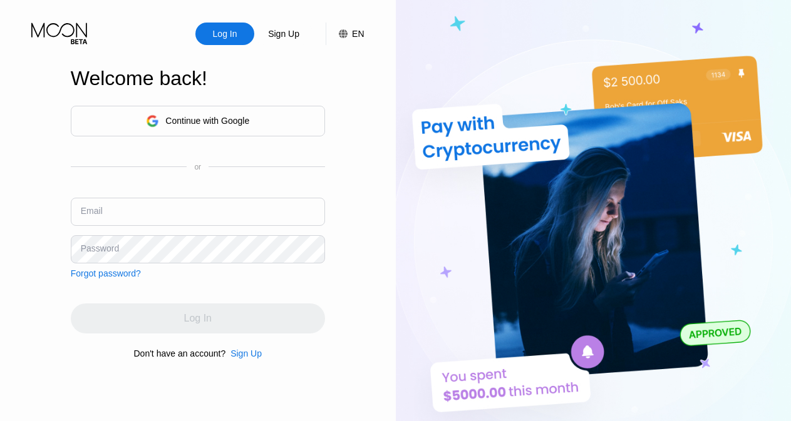  Describe the element at coordinates (100, 249) in the screenshot. I see `div: Password` at that location.